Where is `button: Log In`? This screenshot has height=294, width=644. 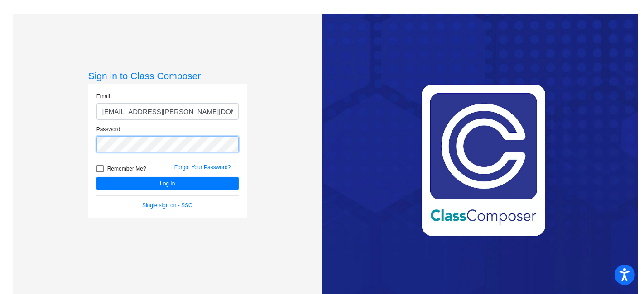 button: Log In is located at coordinates (168, 183).